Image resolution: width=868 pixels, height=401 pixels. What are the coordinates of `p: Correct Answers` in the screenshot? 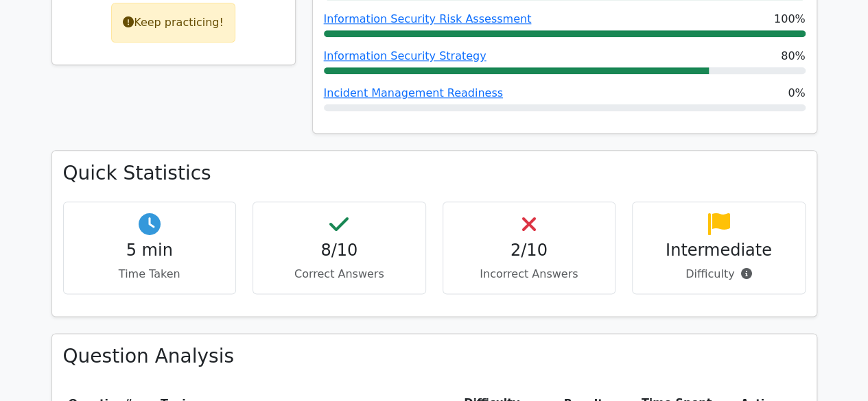 It's located at (339, 274).